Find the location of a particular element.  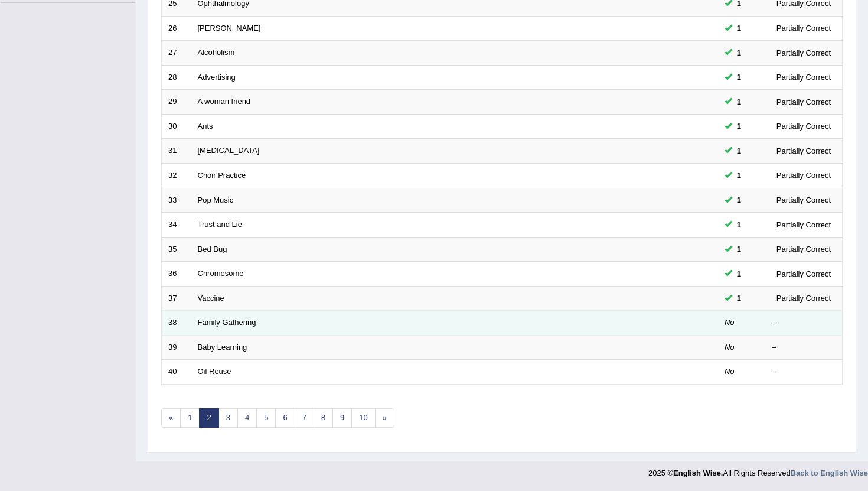

div: 2025 © All Rights Reserved is located at coordinates (758, 470).